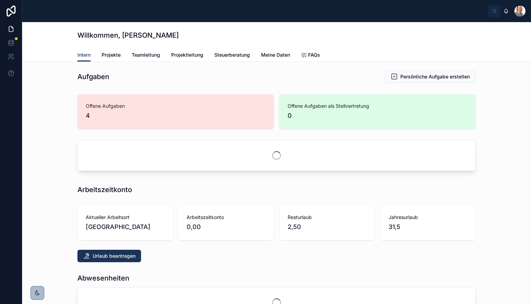 Image resolution: width=531 pixels, height=304 pixels. I want to click on span: 4, so click(176, 116).